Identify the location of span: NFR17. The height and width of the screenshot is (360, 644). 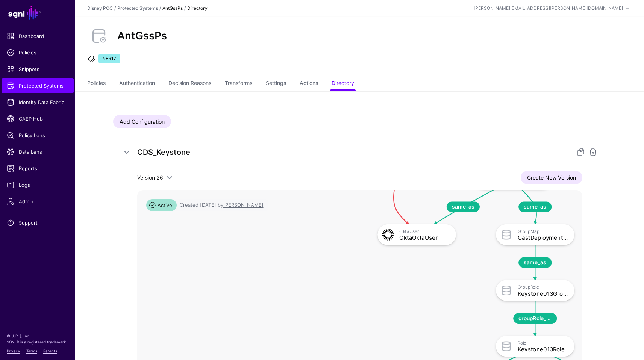
(109, 59).